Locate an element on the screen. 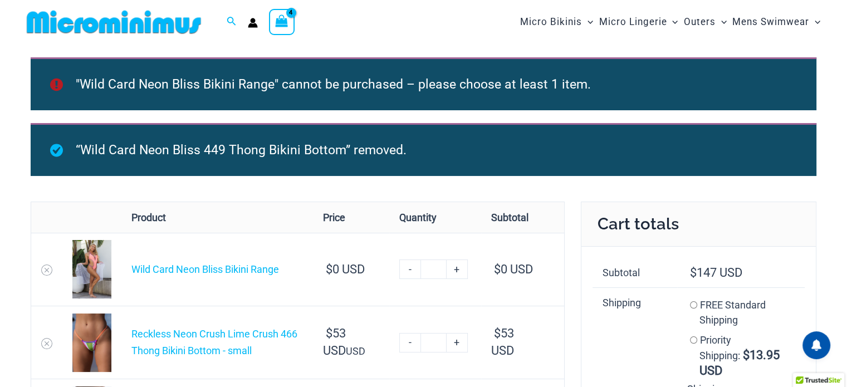 This screenshot has width=847, height=387. th: Price is located at coordinates (351, 217).